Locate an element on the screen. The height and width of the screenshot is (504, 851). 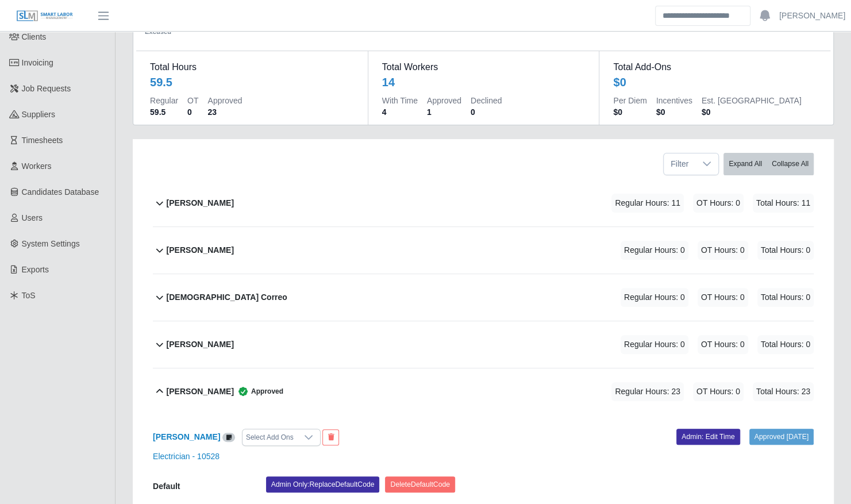
span: Timesheets is located at coordinates (43, 140).